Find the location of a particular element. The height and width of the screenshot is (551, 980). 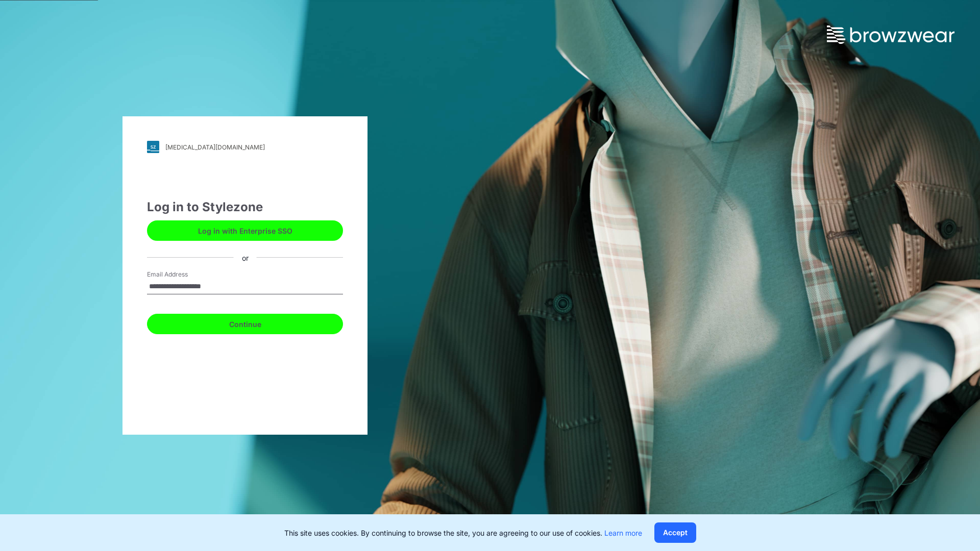

div: or is located at coordinates (245, 257).